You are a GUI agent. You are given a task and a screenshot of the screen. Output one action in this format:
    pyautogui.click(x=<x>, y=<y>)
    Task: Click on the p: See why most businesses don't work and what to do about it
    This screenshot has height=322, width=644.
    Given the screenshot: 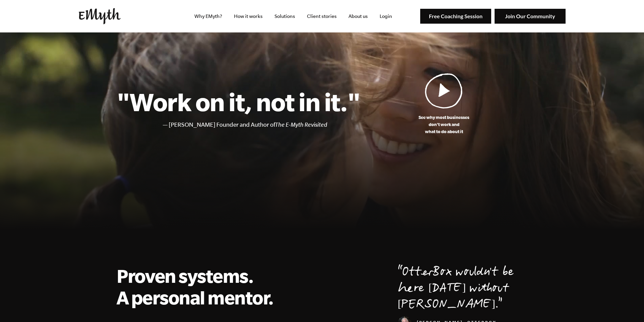 What is the action you would take?
    pyautogui.click(x=444, y=124)
    